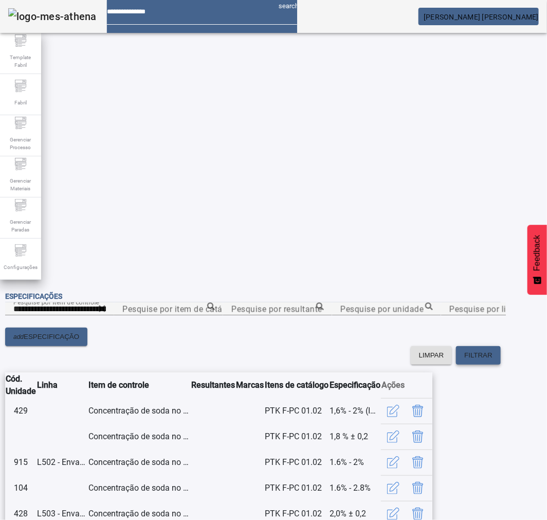 Image resolution: width=547 pixels, height=520 pixels. I want to click on span: FILTRAR, so click(478, 355).